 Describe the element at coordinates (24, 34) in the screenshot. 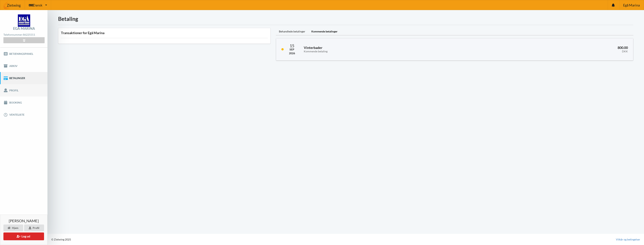

I see `div: Telefonnummer:` at that location.